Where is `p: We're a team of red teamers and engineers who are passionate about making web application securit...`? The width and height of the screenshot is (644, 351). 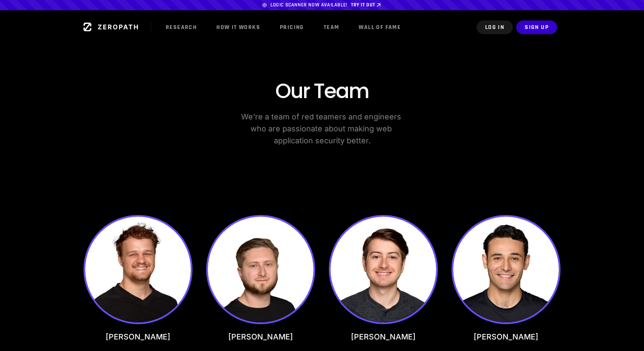 p: We're a team of red teamers and engineers who are passionate about making web application securit... is located at coordinates (322, 129).